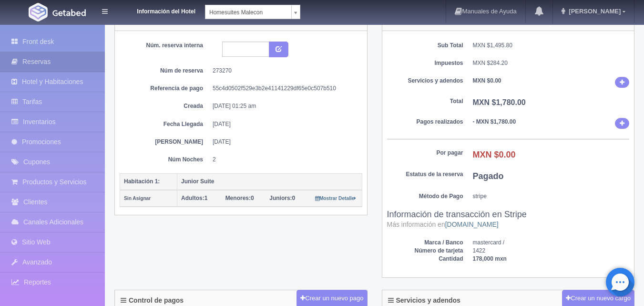 This screenshot has width=644, height=306. What do you see at coordinates (508, 220) in the screenshot?
I see `h3: Información de transacción en Stripe` at bounding box center [508, 220].